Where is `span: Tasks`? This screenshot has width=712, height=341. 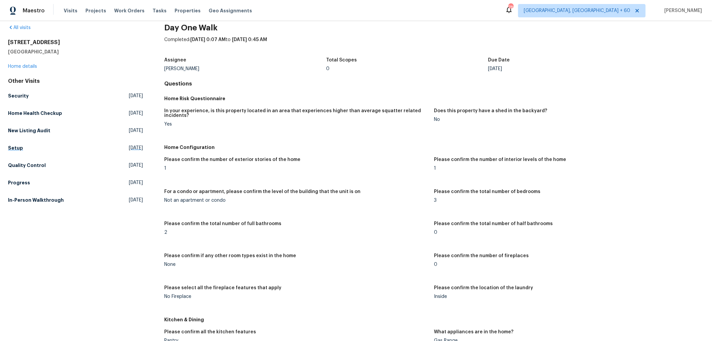 span: Tasks is located at coordinates (159, 11).